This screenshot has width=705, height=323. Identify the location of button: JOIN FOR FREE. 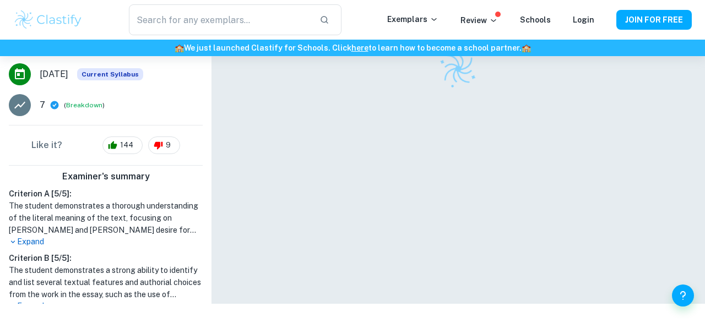
(653, 20).